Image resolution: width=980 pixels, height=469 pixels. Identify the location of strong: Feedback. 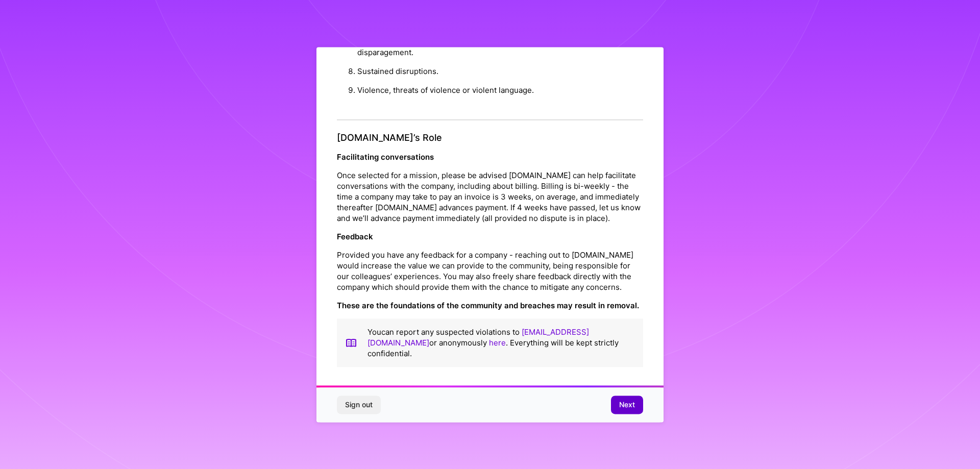
(355, 236).